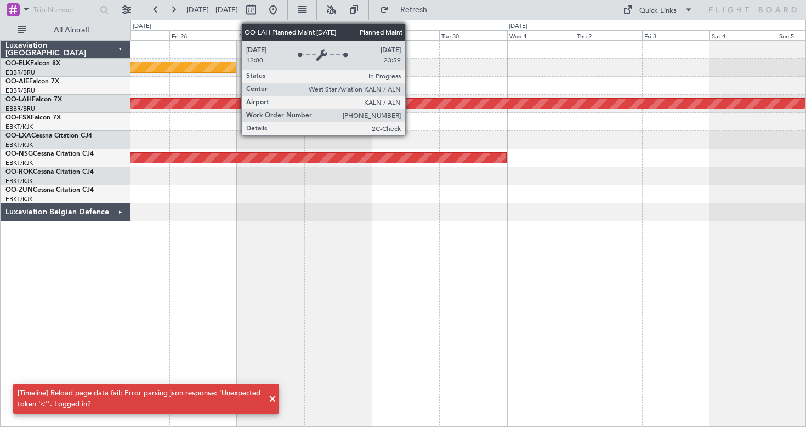 The height and width of the screenshot is (427, 806). What do you see at coordinates (72, 30) in the screenshot?
I see `span: All Aircraft` at bounding box center [72, 30].